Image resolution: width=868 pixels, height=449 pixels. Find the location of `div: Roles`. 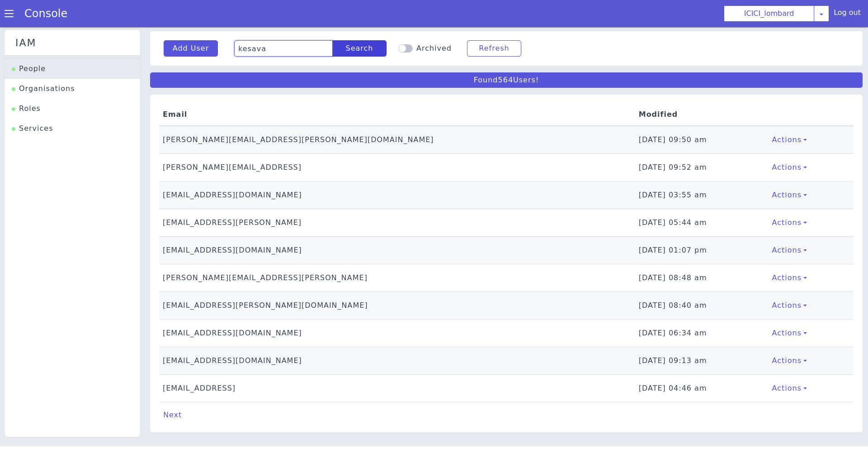

div: Roles is located at coordinates (26, 84).